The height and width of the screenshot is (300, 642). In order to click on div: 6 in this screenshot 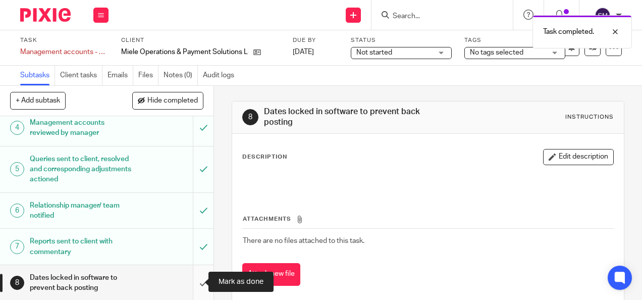, I will do `click(17, 211)`.